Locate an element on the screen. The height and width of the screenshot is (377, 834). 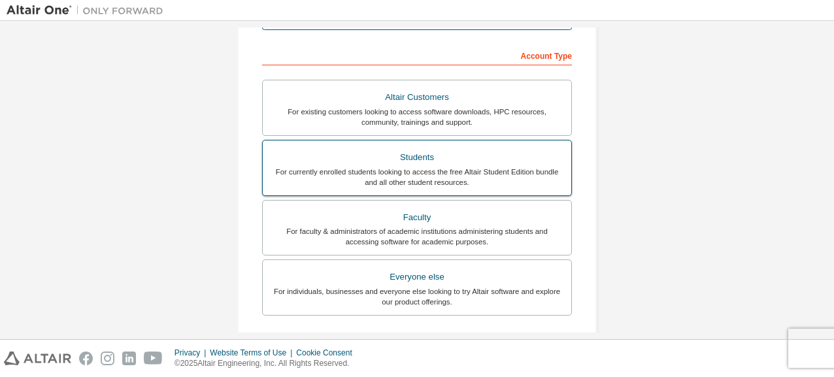
div: Account Type is located at coordinates (417, 55).